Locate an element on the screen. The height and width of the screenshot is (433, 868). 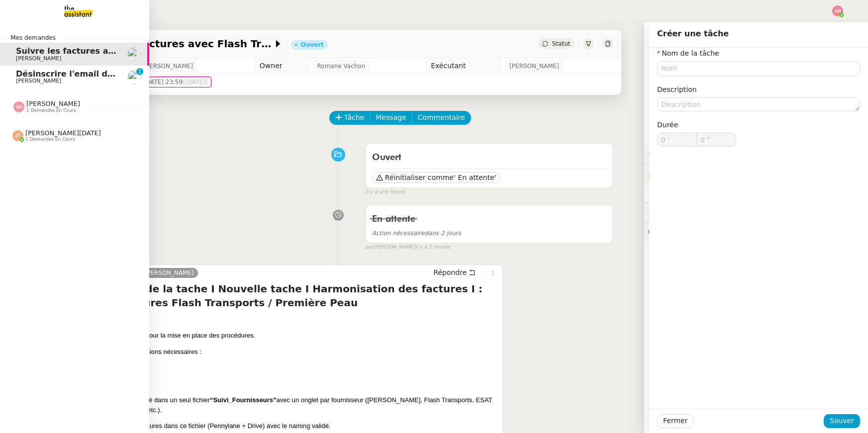
input: 0 sec is located at coordinates (716, 140).